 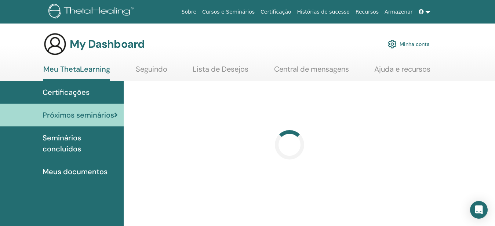 What do you see at coordinates (392, 44) in the screenshot?
I see `img: cog.svg` at bounding box center [392, 44].